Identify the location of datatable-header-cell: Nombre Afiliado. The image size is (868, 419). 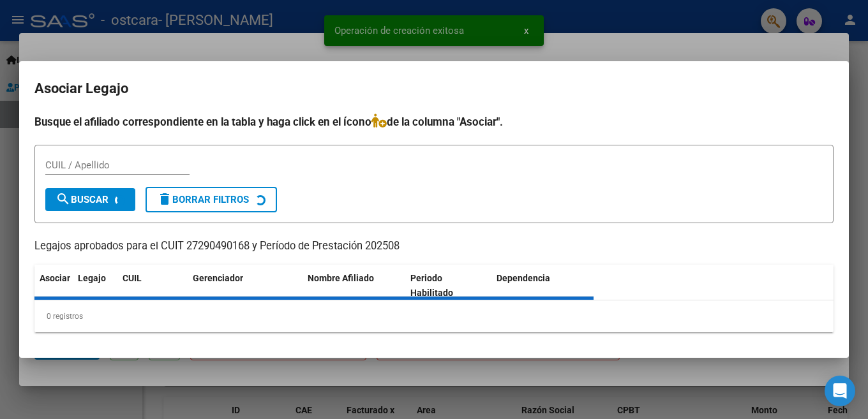
(354, 286).